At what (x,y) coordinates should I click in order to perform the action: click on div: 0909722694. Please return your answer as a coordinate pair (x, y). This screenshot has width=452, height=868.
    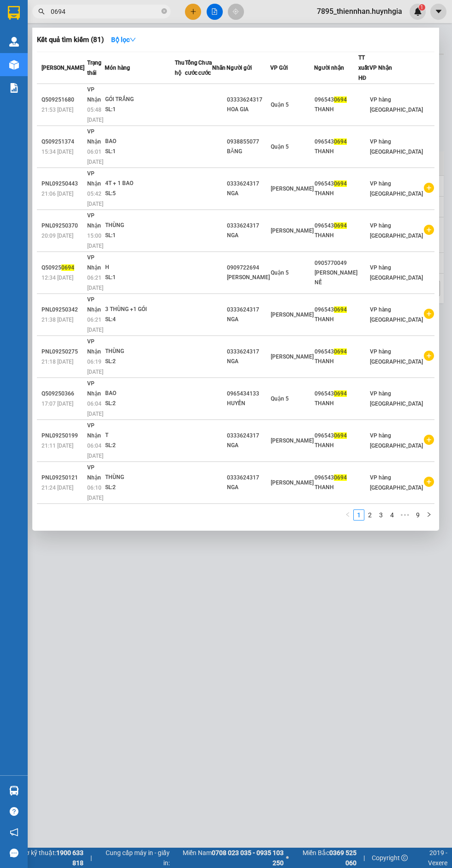
    Looking at the image, I should click on (248, 268).